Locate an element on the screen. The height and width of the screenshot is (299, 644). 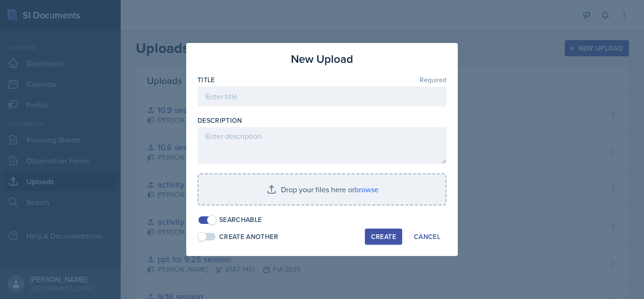
div: Create is located at coordinates (384, 237).